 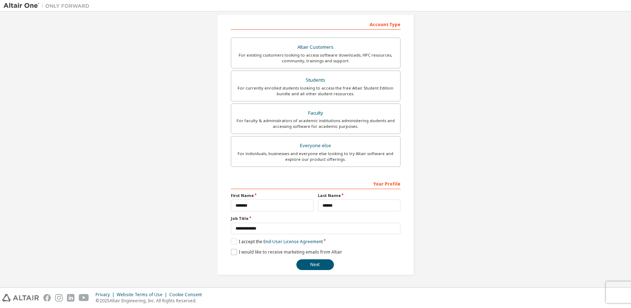 What do you see at coordinates (272, 195) in the screenshot?
I see `label: First Name` at bounding box center [272, 195].